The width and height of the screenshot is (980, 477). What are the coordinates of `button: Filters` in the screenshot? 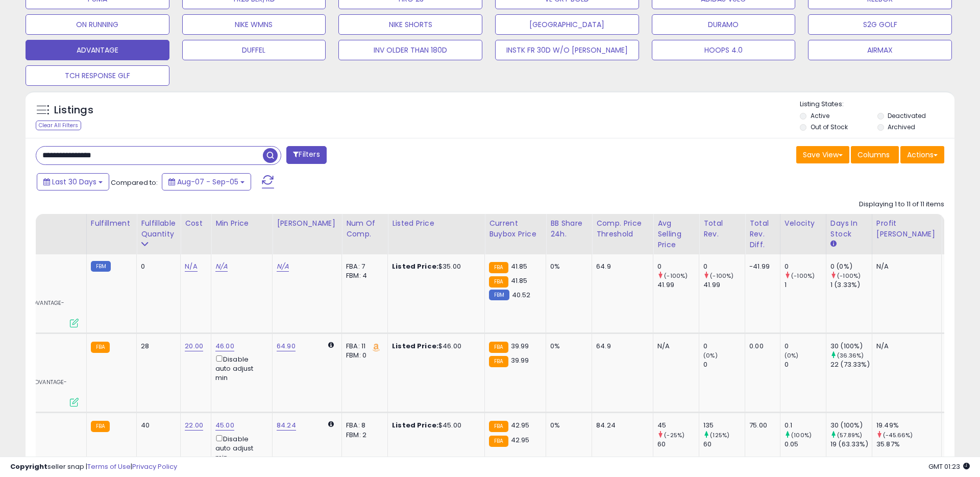 It's located at (306, 154).